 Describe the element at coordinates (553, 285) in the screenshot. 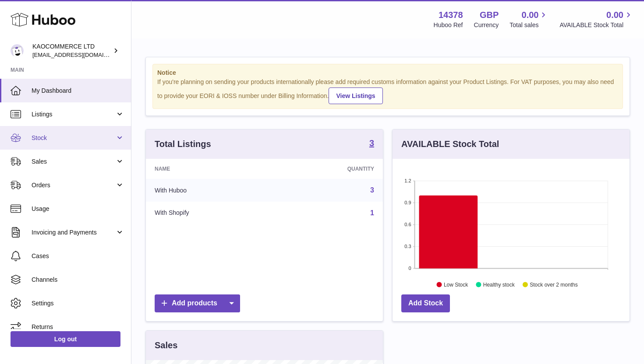

I see `text: Stock over 2 months` at that location.